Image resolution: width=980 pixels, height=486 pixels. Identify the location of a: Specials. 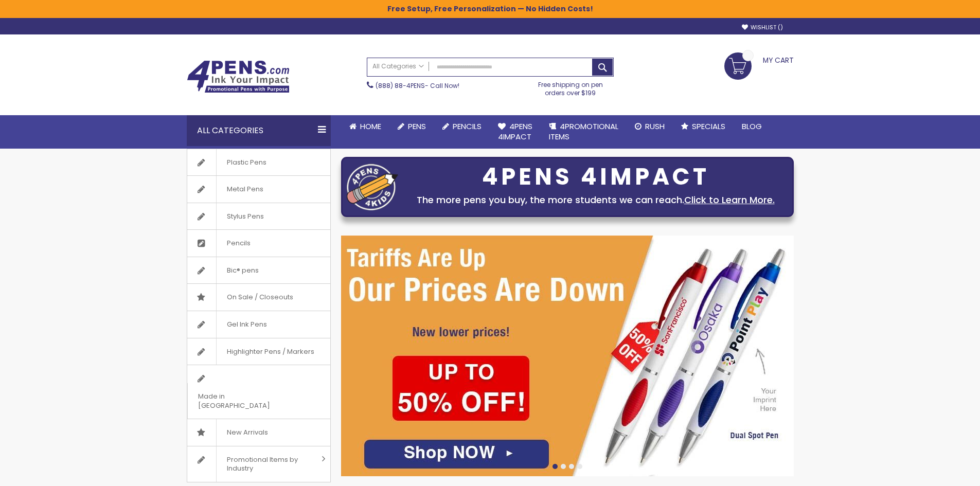
(703, 127).